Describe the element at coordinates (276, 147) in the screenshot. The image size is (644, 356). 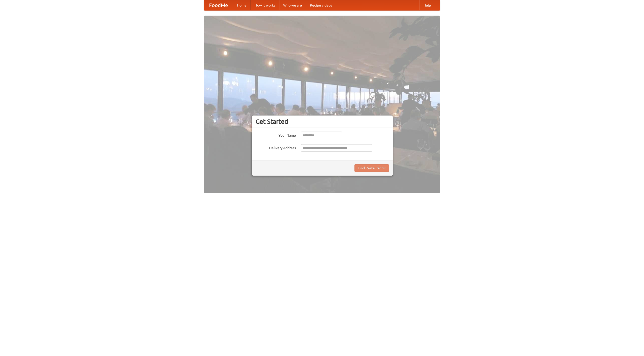
I see `label: Delivery Address` at that location.